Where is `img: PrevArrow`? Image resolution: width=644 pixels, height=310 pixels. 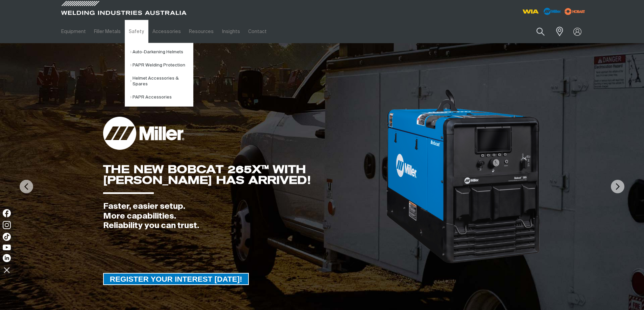 img: PrevArrow is located at coordinates (27, 187).